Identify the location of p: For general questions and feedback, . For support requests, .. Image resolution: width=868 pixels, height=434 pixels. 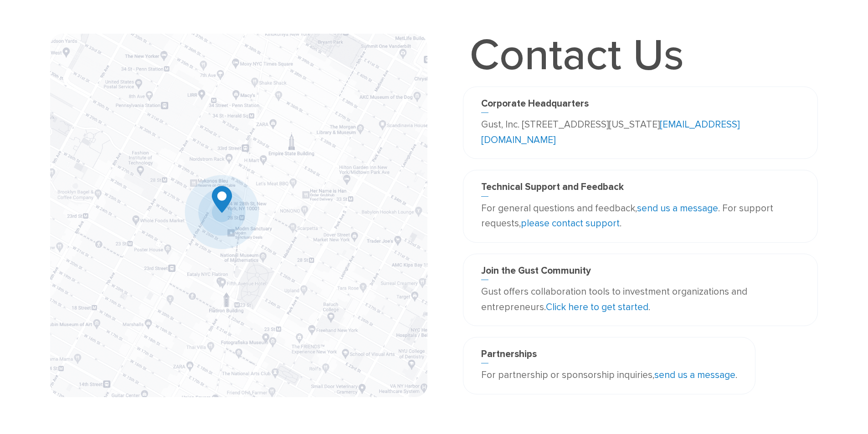
(640, 216).